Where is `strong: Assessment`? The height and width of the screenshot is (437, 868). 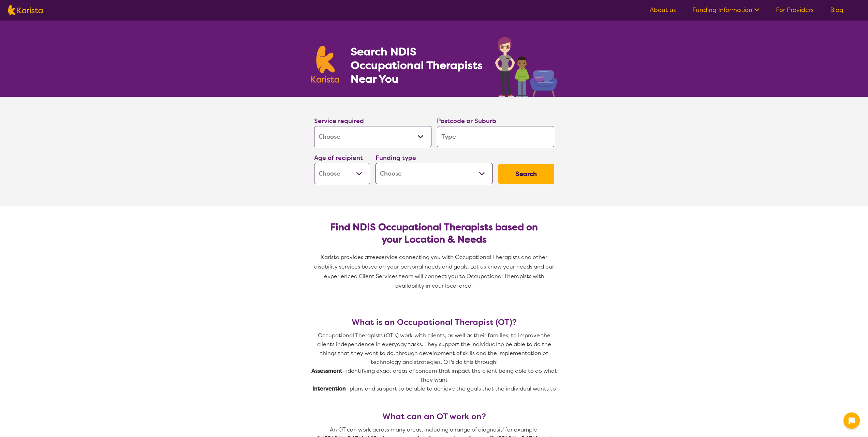
strong: Assessment is located at coordinates (327, 370).